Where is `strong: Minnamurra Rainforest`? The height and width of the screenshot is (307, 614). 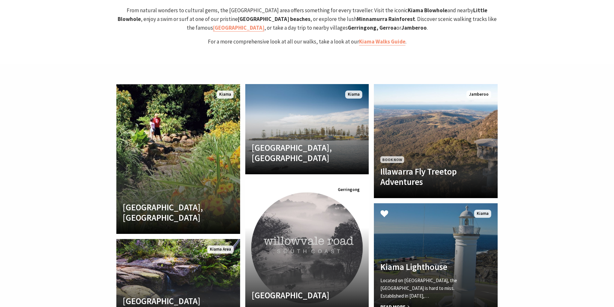 strong: Minnamurra Rainforest is located at coordinates (386, 19).